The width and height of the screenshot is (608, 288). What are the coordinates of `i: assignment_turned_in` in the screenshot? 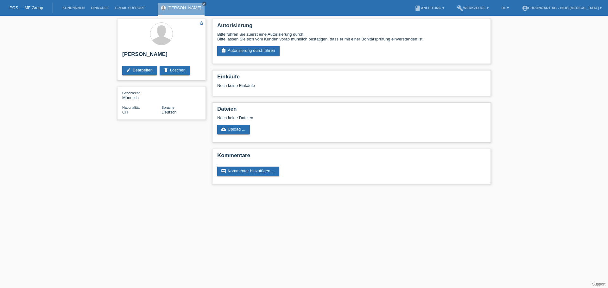 It's located at (224, 51).